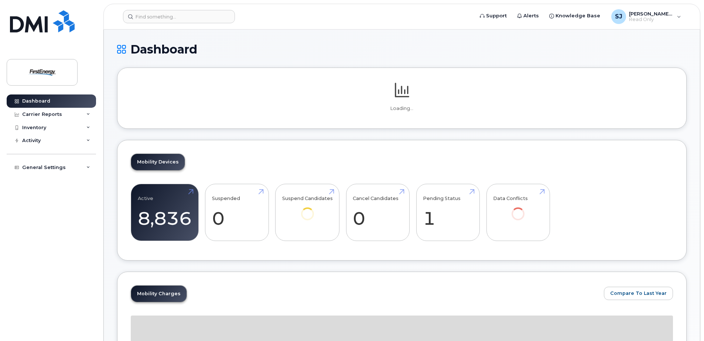 Image resolution: width=704 pixels, height=341 pixels. I want to click on a: Data Conflicts, so click(518, 209).